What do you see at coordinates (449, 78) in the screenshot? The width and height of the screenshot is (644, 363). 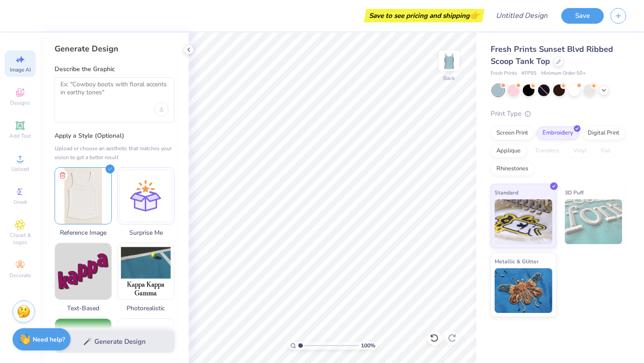 I see `div: Back` at bounding box center [449, 78].